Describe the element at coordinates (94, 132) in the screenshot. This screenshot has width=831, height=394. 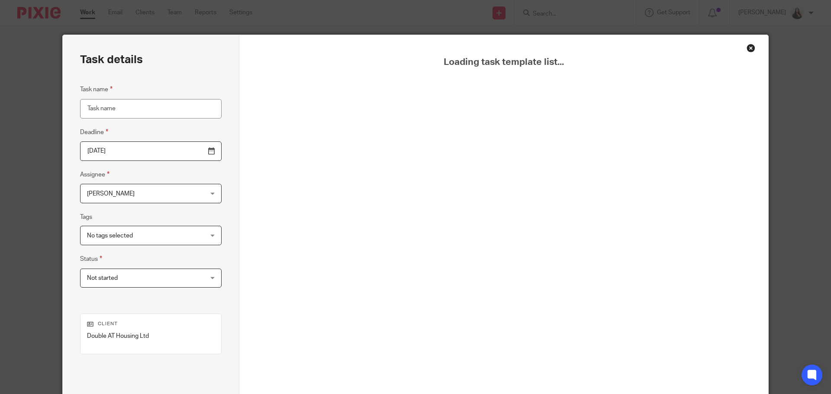
I see `label: Deadline` at that location.